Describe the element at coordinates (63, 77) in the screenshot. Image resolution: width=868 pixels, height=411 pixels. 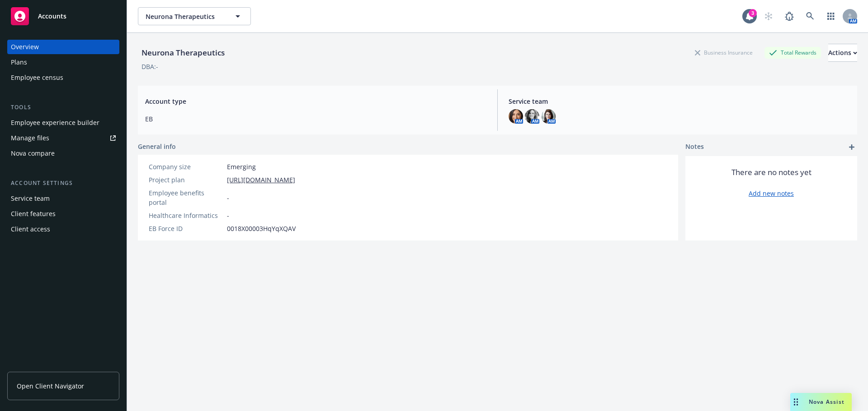
I see `a: Employee census` at that location.